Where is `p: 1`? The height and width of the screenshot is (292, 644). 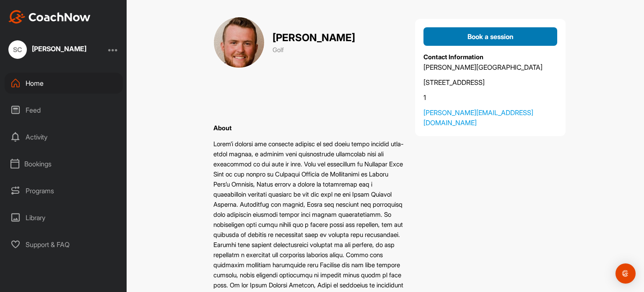
p: 1 is located at coordinates (490, 98).